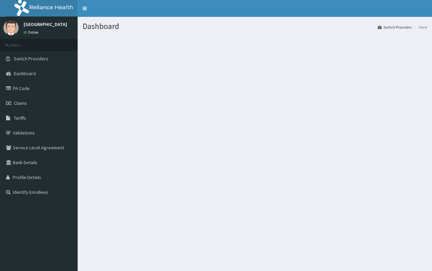  I want to click on h1: Dashboard, so click(255, 26).